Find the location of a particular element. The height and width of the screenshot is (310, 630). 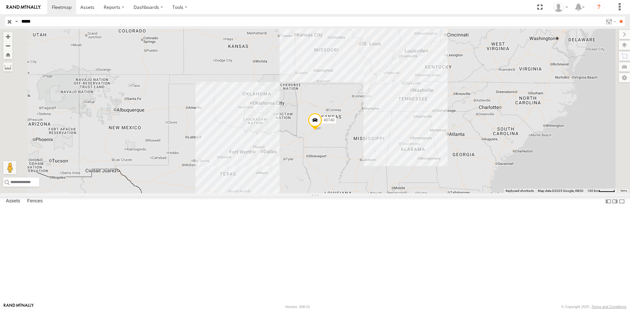

label: Search Filter Options is located at coordinates (610, 21).